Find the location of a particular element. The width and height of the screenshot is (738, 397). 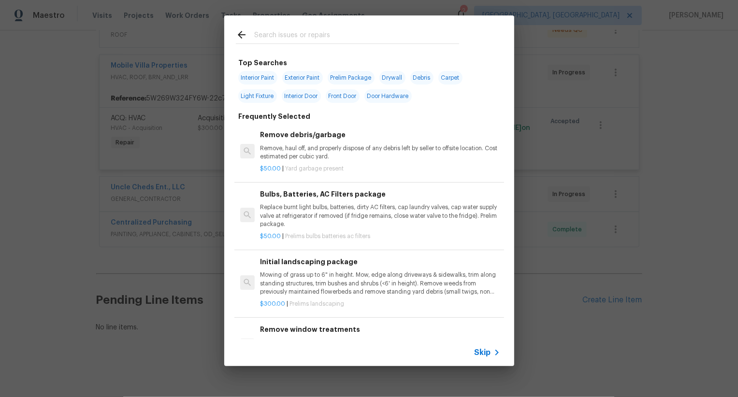

span: Skip is located at coordinates (483, 353).